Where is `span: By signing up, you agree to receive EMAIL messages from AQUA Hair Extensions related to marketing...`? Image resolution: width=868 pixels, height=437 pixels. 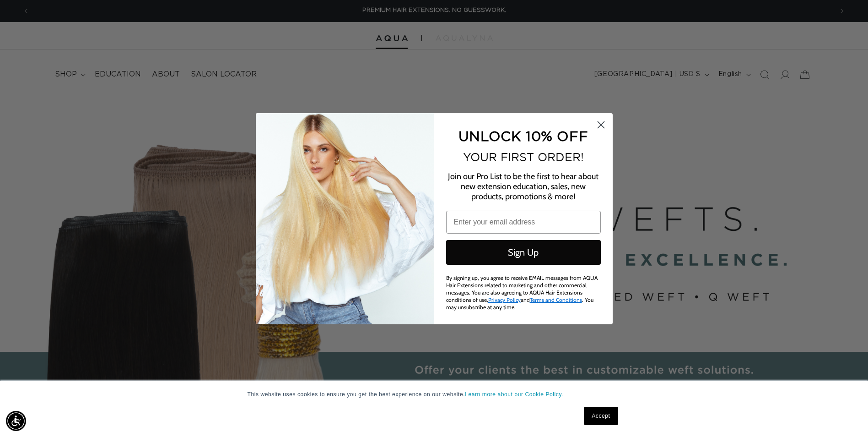 span: By signing up, you agree to receive EMAIL messages from AQUA Hair Extensions related to marketing... is located at coordinates (522, 292).